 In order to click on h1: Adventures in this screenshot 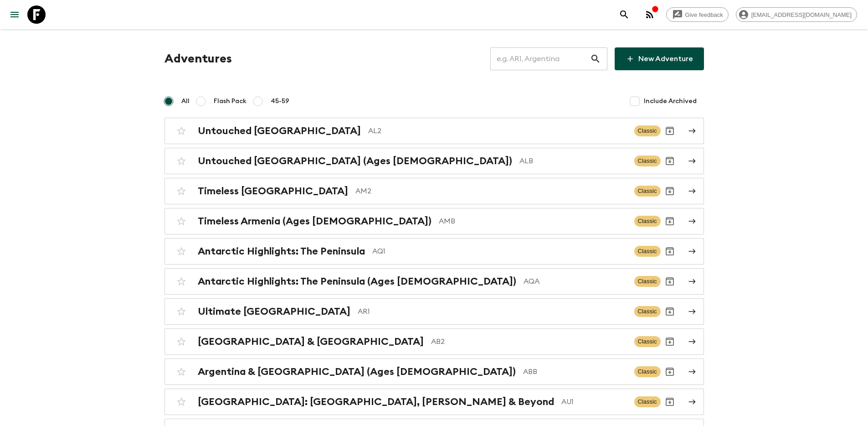, I will do `click(198, 59)`.